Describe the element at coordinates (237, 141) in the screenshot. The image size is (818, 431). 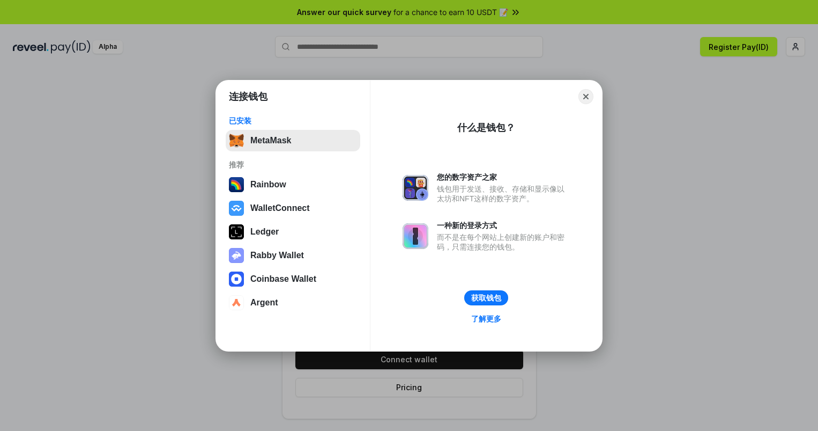
I see `img: svg+xml,%3Csvg%20fill%3D%22none%22%20height%3D%2233%22%20viewBox%3D%220%200%2035%2033%22%20width%...` at that location.